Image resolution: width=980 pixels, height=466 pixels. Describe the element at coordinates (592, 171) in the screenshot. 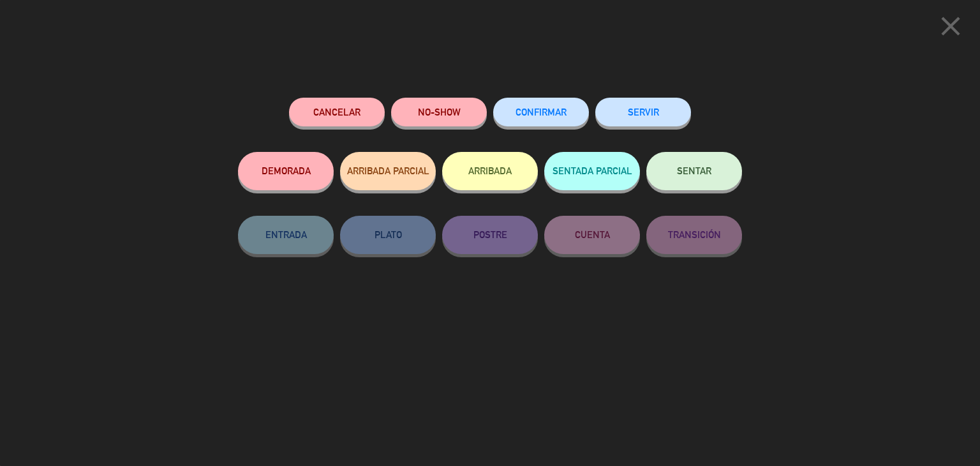

I see `button: SENTADA PARCIAL` at that location.